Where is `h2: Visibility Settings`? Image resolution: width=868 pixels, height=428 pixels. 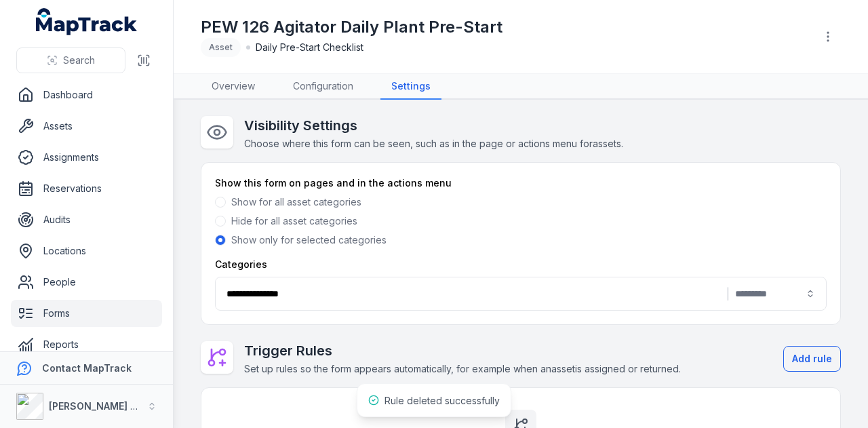 h2: Visibility Settings is located at coordinates (433, 125).